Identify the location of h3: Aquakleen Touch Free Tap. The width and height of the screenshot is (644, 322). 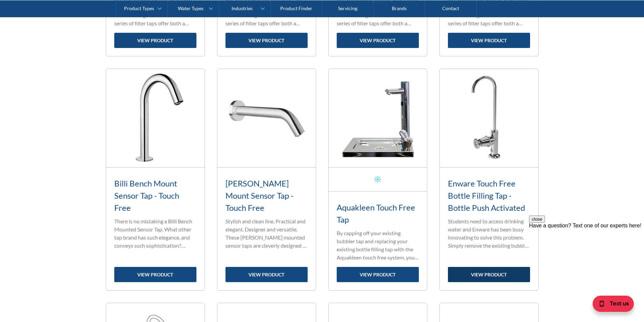
(378, 214).